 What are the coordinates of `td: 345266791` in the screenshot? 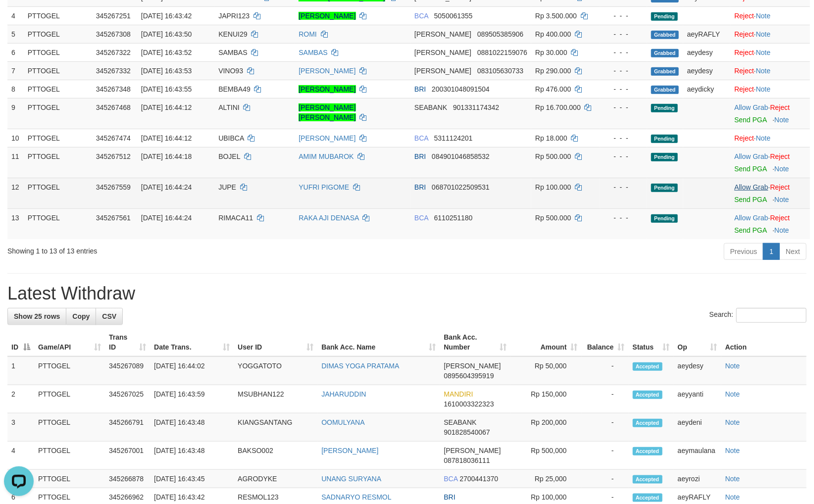 It's located at (127, 427).